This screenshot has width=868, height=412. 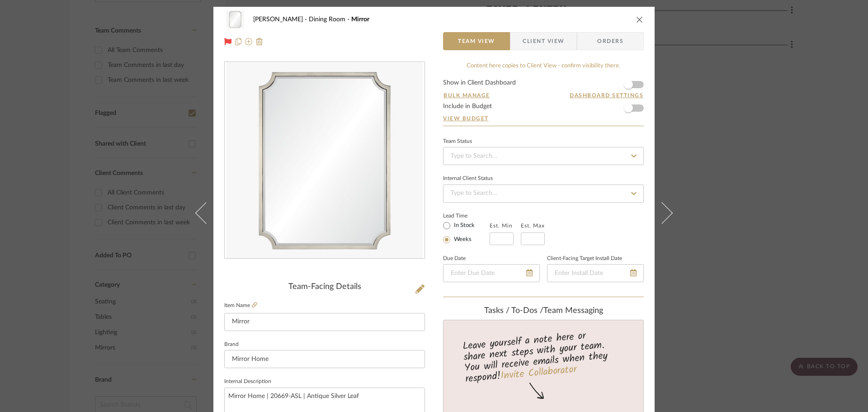 I want to click on mat-radio-group: Select item type, so click(x=466, y=232).